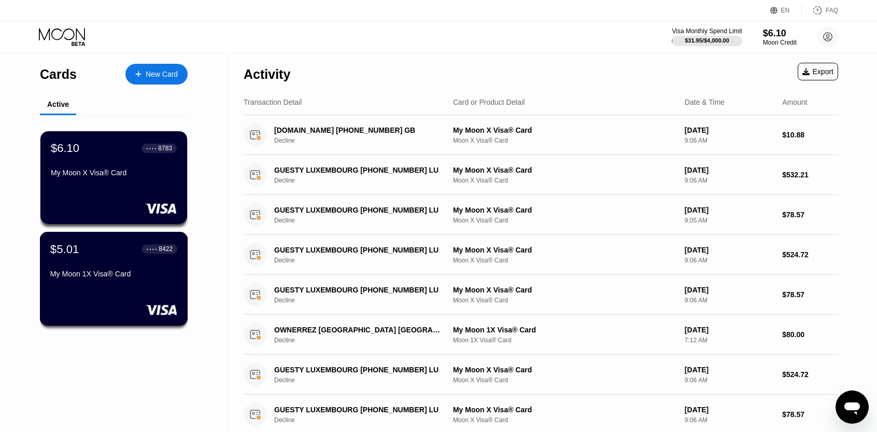 This screenshot has height=432, width=877. Describe the element at coordinates (811, 135) in the screenshot. I see `div: $10.88` at that location.